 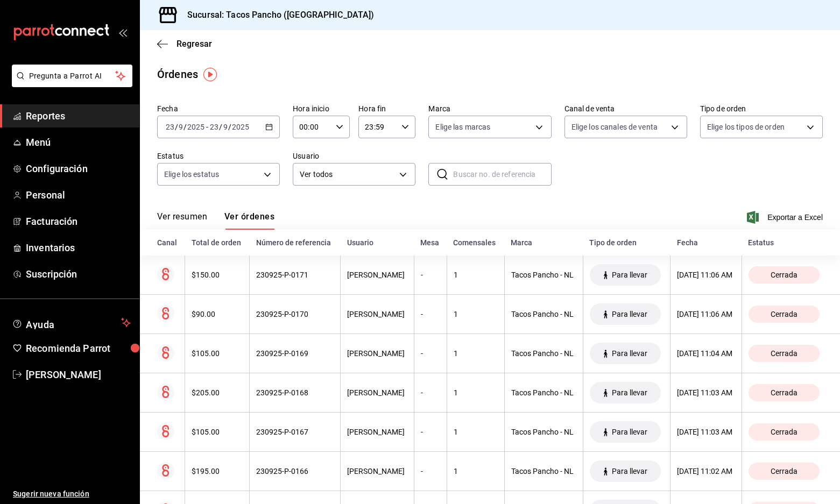 What do you see at coordinates (295, 472) in the screenshot?
I see `div: 230925-P-0166` at bounding box center [295, 472].